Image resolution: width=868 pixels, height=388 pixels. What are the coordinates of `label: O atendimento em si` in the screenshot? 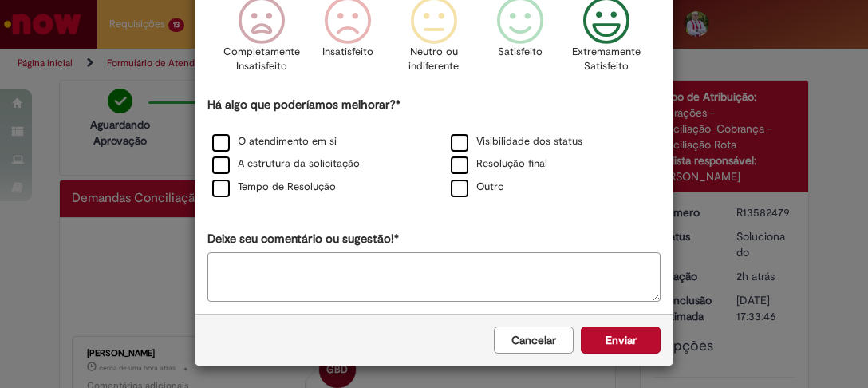 It's located at (274, 141).